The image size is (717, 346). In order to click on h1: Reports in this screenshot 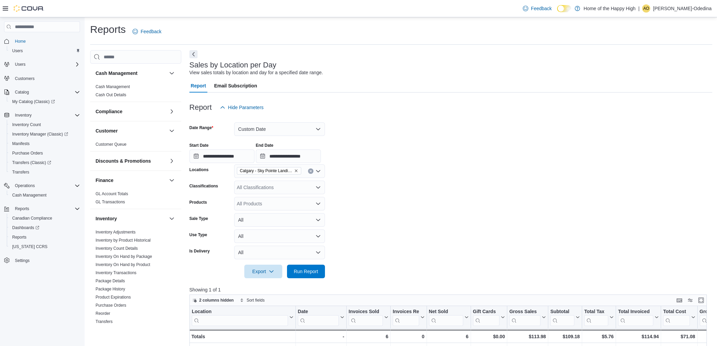, I will do `click(108, 29)`.